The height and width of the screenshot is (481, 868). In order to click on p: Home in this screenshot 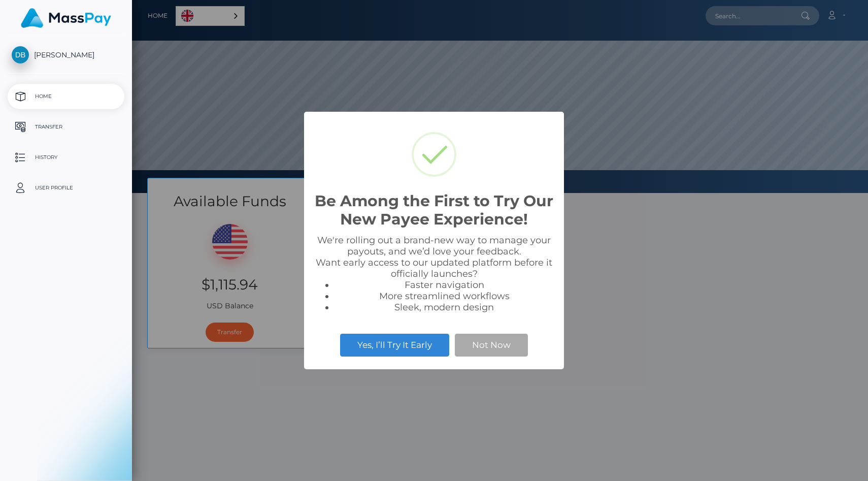, I will do `click(66, 96)`.